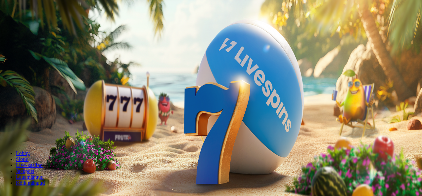 This screenshot has height=196, width=422. I want to click on a: Lauamängud, so click(30, 177).